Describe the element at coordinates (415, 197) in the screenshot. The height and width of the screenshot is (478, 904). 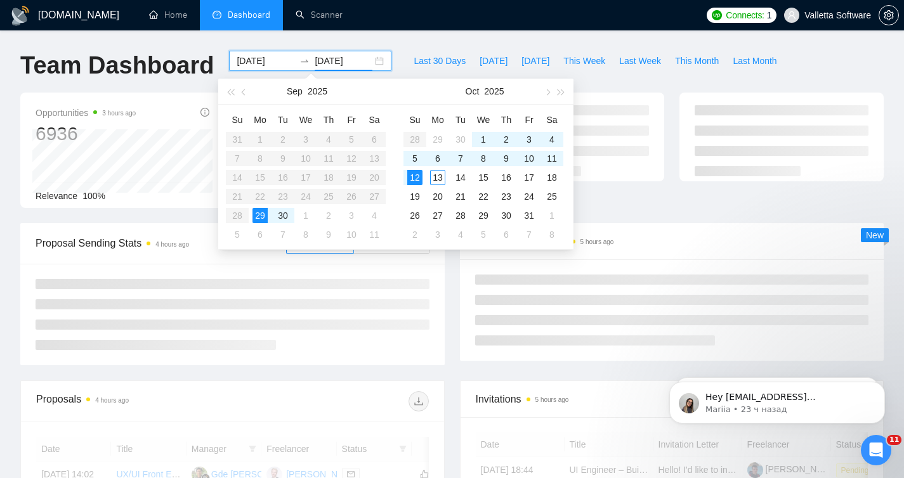
I see `td: 2025-10-19` at that location.